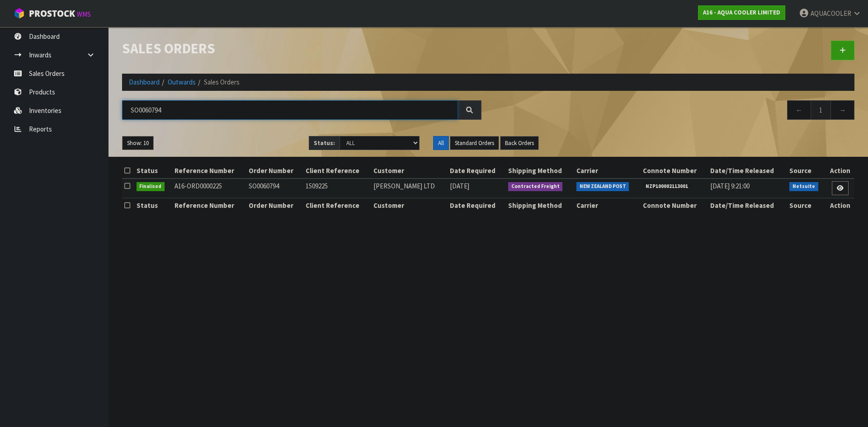 This screenshot has width=868, height=427. Describe the element at coordinates (52, 13) in the screenshot. I see `span: ProStock` at that location.